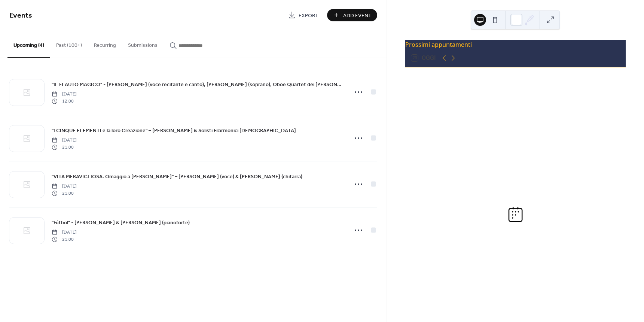 Image resolution: width=644 pixels, height=322 pixels. Describe the element at coordinates (515, 45) in the screenshot. I see `div: Prossimi appuntamenti` at that location.